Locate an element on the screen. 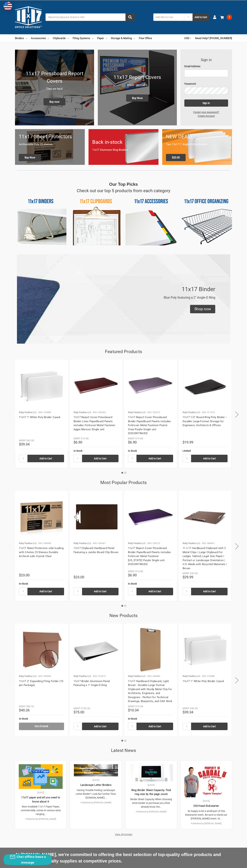 The image size is (247, 868). span: $40.26 is located at coordinates (24, 710).